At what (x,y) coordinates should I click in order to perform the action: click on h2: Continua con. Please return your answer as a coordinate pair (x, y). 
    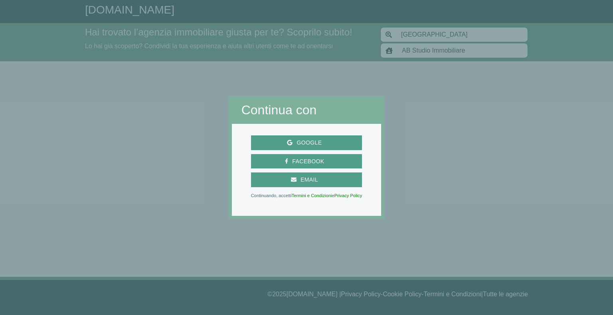
    Looking at the image, I should click on (306, 110).